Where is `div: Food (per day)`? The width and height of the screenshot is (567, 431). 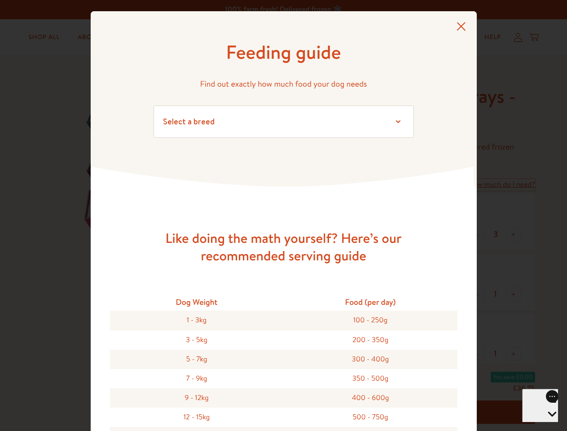
div: Food (per day) is located at coordinates (370, 302).